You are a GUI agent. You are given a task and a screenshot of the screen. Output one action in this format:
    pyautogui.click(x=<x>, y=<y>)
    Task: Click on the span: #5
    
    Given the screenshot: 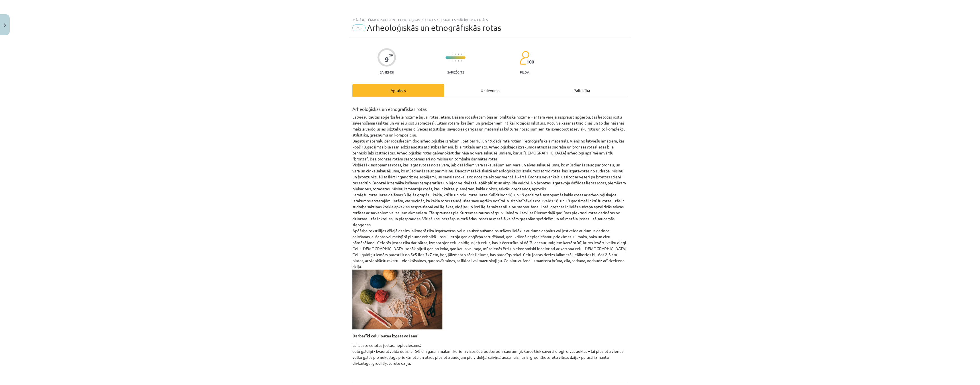 What is the action you would take?
    pyautogui.click(x=359, y=28)
    